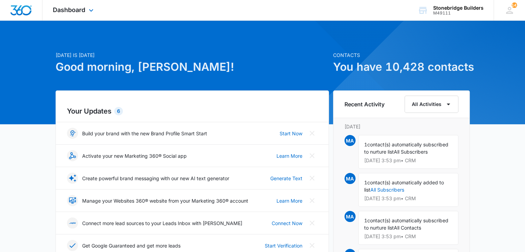 This screenshot has height=252, width=525. Describe the element at coordinates (145, 133) in the screenshot. I see `p: Build your brand with the new Brand Profile Smart Start` at that location.